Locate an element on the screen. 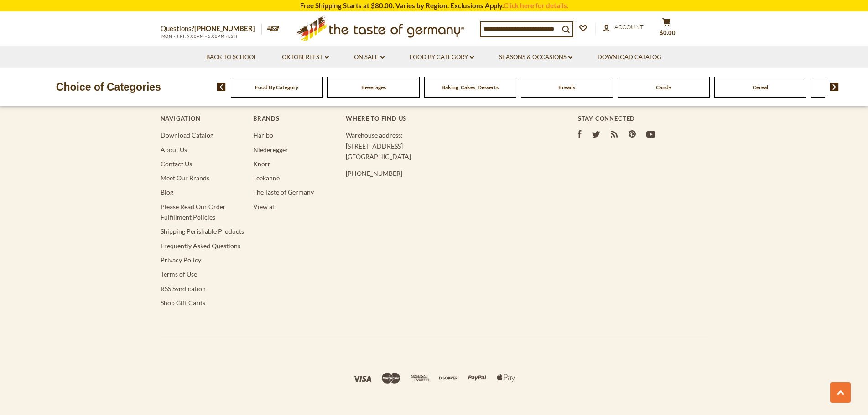 The width and height of the screenshot is (868, 415). span: $0.00 is located at coordinates (667, 33).